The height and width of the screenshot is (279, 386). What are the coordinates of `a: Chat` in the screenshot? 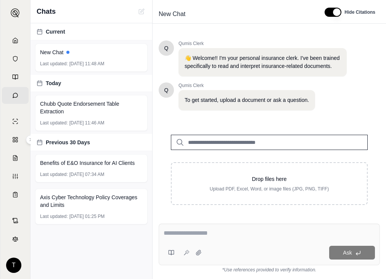 It's located at (15, 95).